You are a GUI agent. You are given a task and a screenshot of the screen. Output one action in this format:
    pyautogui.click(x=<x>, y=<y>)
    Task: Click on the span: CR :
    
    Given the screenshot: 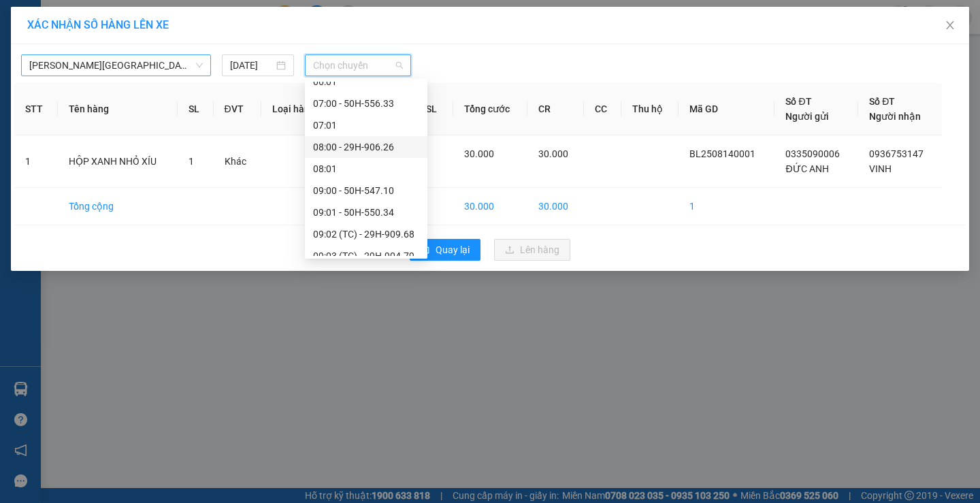 What is the action you would take?
    pyautogui.click(x=21, y=96)
    